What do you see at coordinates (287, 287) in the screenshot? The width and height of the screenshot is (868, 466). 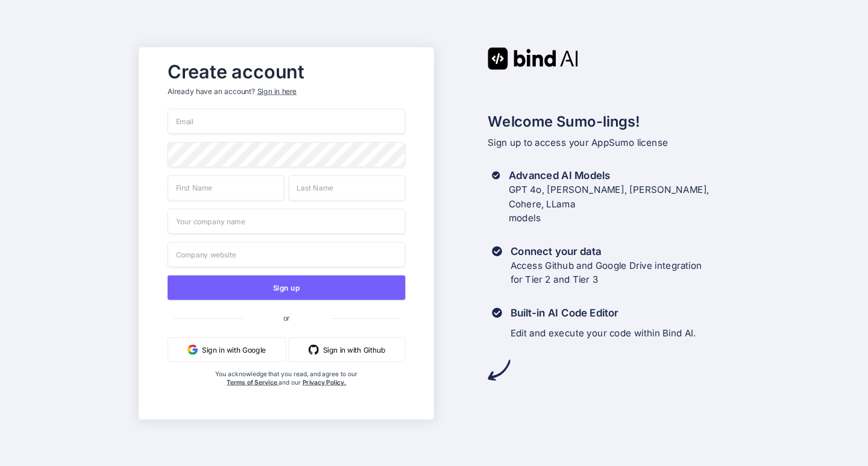 I see `button: Sign up` at bounding box center [287, 287].